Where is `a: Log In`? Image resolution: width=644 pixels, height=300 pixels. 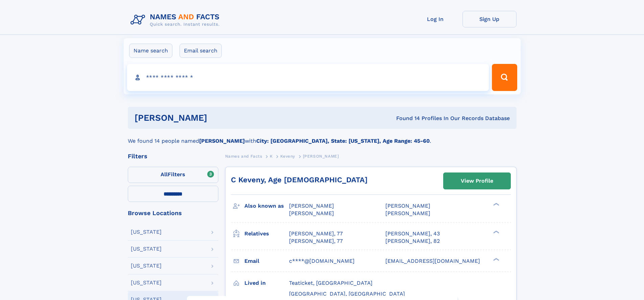
a: Log In is located at coordinates (435, 19).